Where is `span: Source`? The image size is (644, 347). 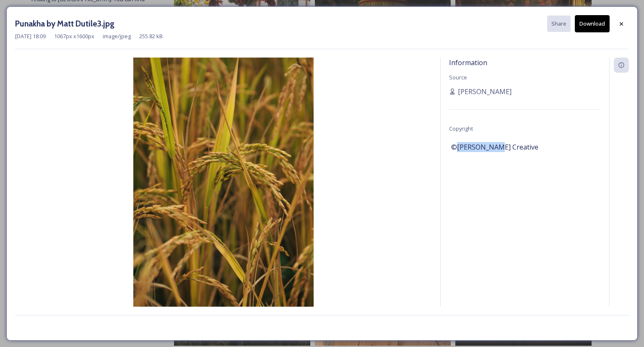 span: Source is located at coordinates (458, 77).